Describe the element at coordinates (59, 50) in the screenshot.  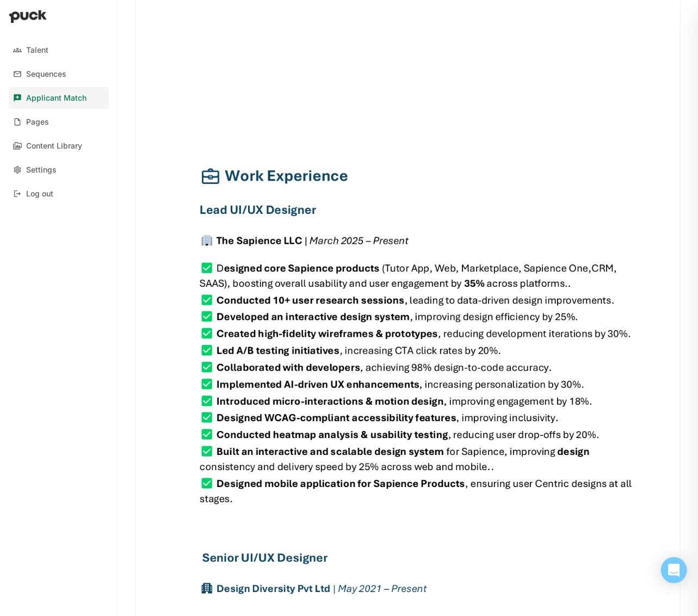
I see `a: Talent` at that location.